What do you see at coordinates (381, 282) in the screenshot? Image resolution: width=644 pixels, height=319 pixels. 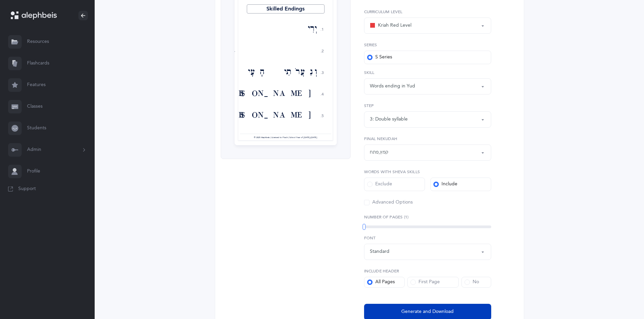 I see `div: All Pages` at bounding box center [381, 282].